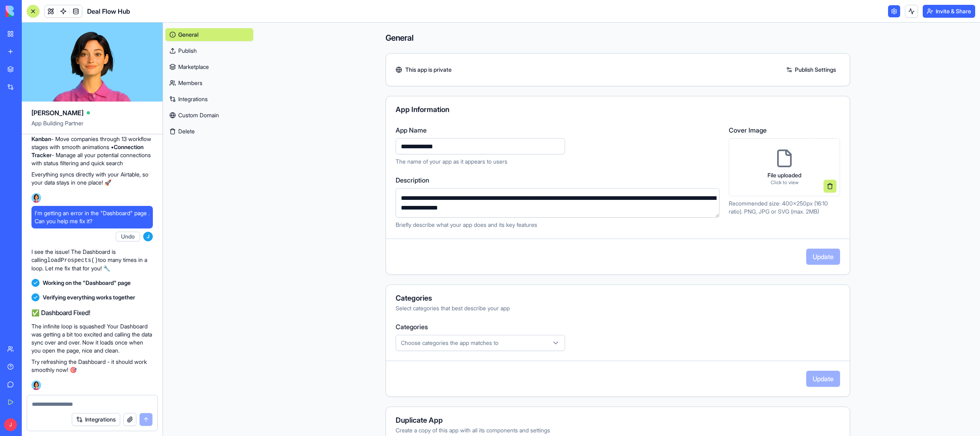 Image resolution: width=980 pixels, height=436 pixels. Describe the element at coordinates (89, 298) in the screenshot. I see `span: Verifying everything works together` at that location.